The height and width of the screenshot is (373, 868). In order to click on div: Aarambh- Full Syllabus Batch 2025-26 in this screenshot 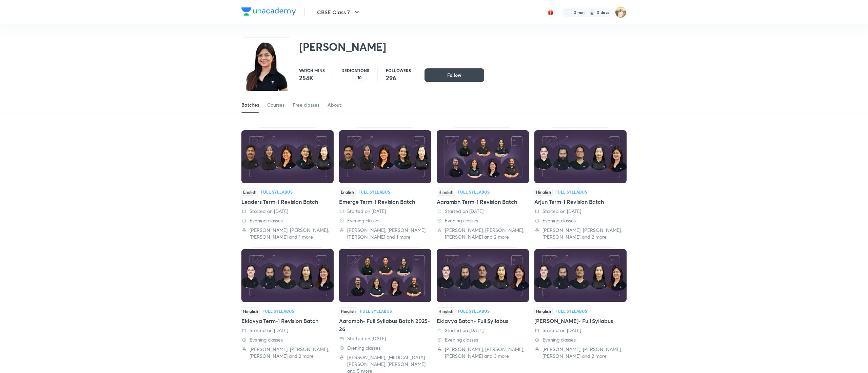, I will do `click(385, 325)`.